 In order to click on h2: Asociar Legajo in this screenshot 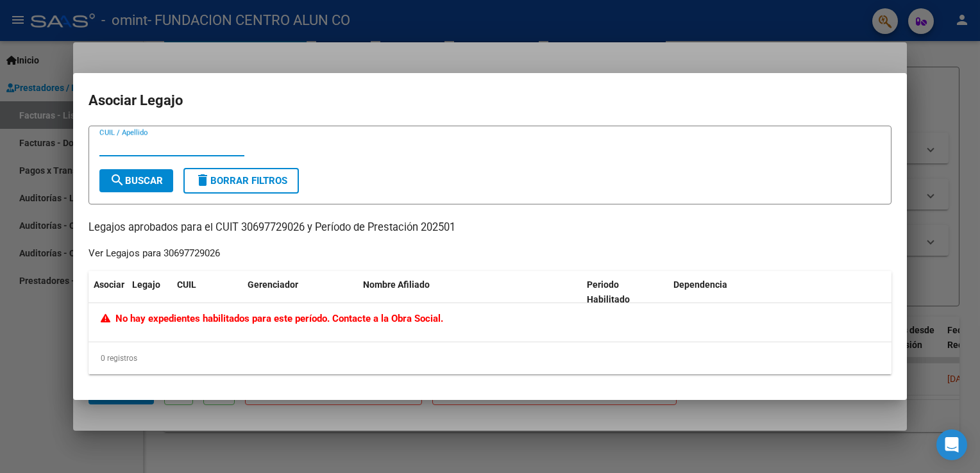, I will do `click(490, 101)`.